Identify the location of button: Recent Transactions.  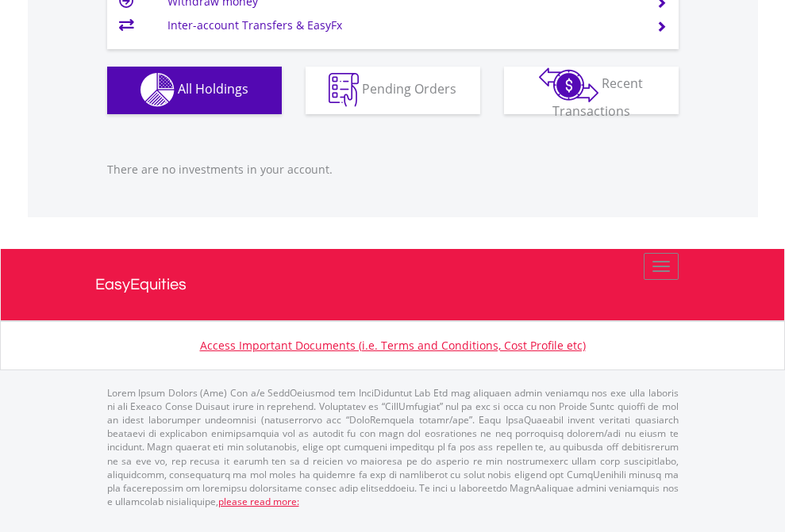
(591, 91).